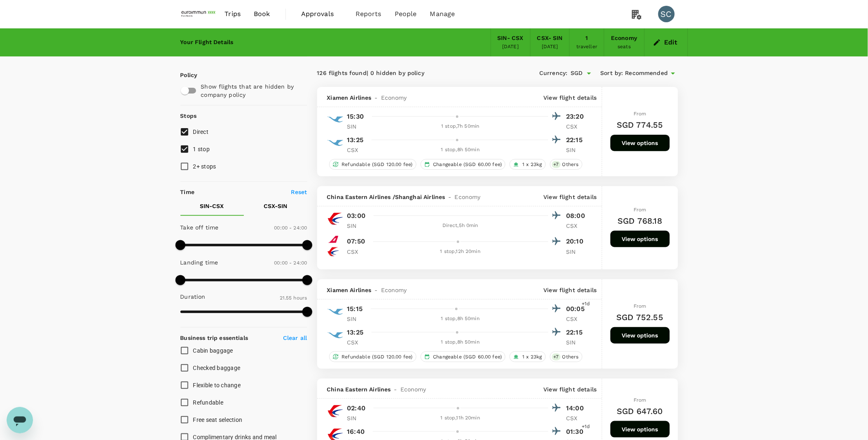 Image resolution: width=868 pixels, height=440 pixels. What do you see at coordinates (189, 116) in the screenshot?
I see `strong: Stops` at bounding box center [189, 116].